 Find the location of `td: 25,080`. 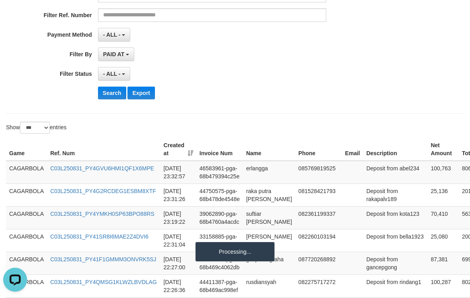

td: 25,080 is located at coordinates (443, 240).